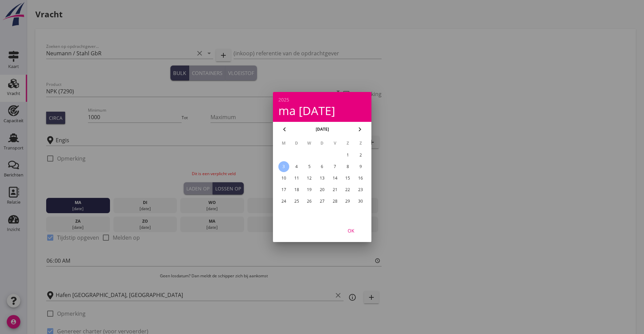  I want to click on button: 14, so click(335, 178).